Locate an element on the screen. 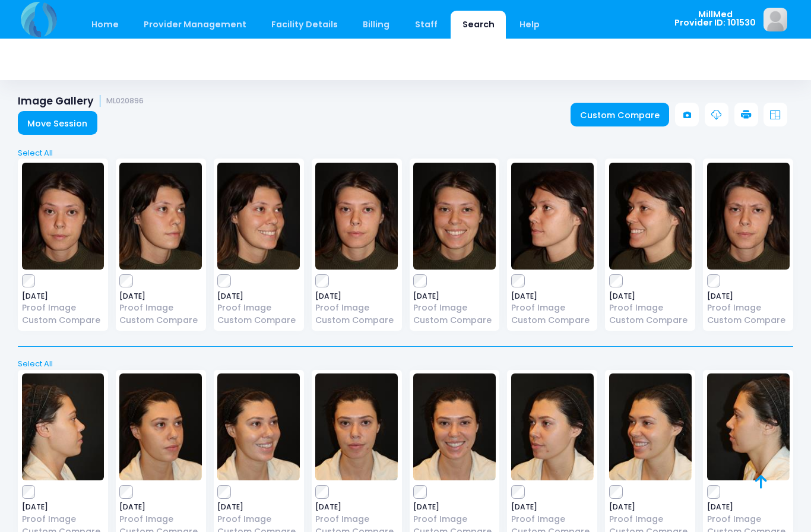 Image resolution: width=811 pixels, height=532 pixels. a: Provider Management is located at coordinates (195, 25).